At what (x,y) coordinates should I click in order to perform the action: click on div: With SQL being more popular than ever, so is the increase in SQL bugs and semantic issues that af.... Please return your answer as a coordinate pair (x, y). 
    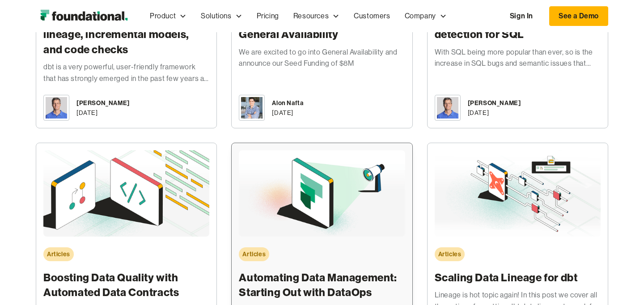
    Looking at the image, I should click on (517, 58).